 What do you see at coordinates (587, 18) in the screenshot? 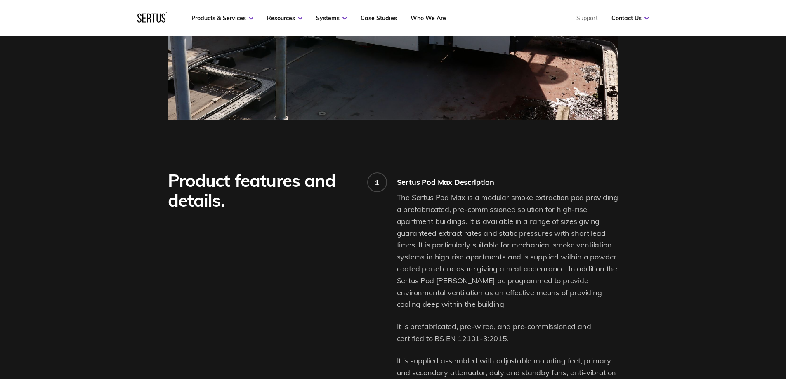
I see `a: Support` at bounding box center [587, 18].